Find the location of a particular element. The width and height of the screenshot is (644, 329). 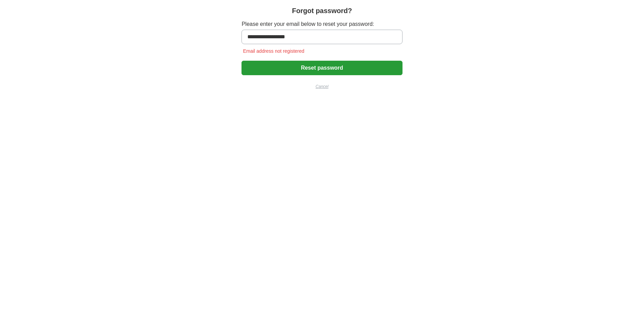

label: Please enter your email below to reset your password: is located at coordinates (322, 25).